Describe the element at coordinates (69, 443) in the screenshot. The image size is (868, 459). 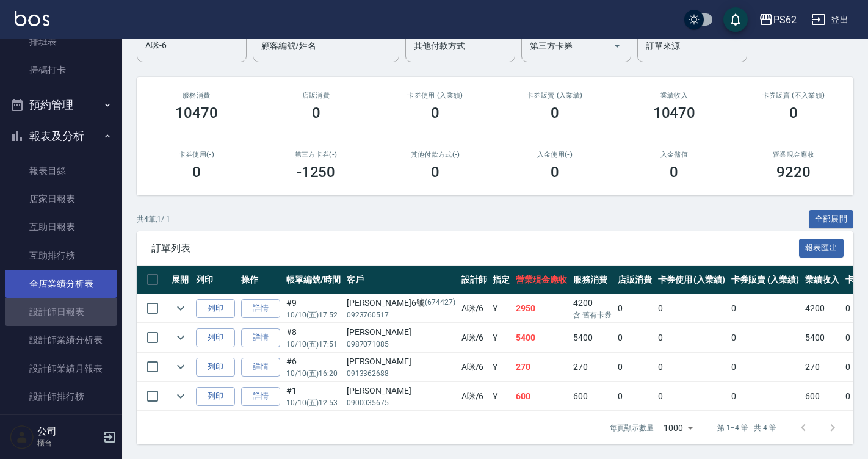
I see `p: 櫃台` at that location.